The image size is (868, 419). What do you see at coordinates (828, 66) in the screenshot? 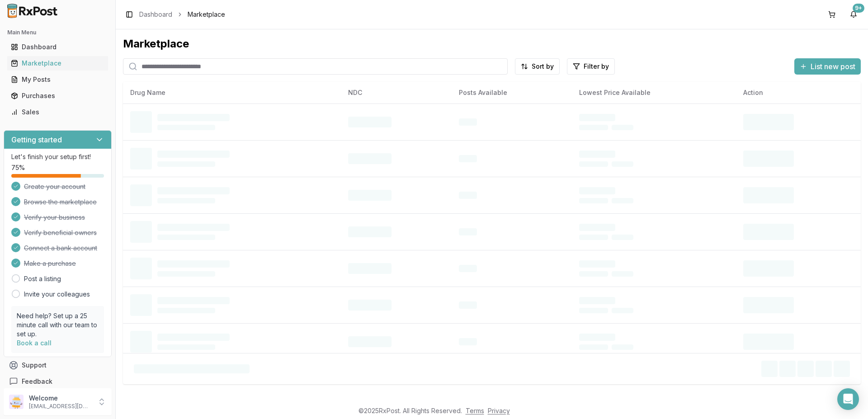
I see `button: List new post` at bounding box center [828, 66].